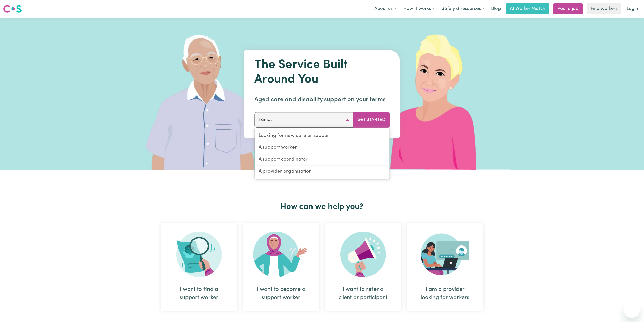 The image size is (644, 322). Describe the element at coordinates (12, 9) in the screenshot. I see `img: Careseekers logo` at that location.